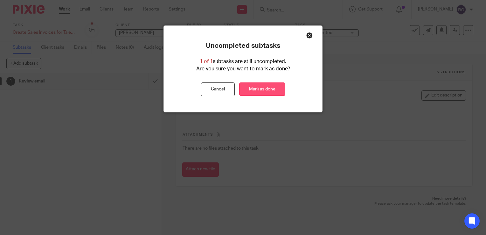 This screenshot has width=486, height=235. What do you see at coordinates (243, 69) in the screenshot?
I see `p: Are you sure you want to mark as done?` at bounding box center [243, 69].